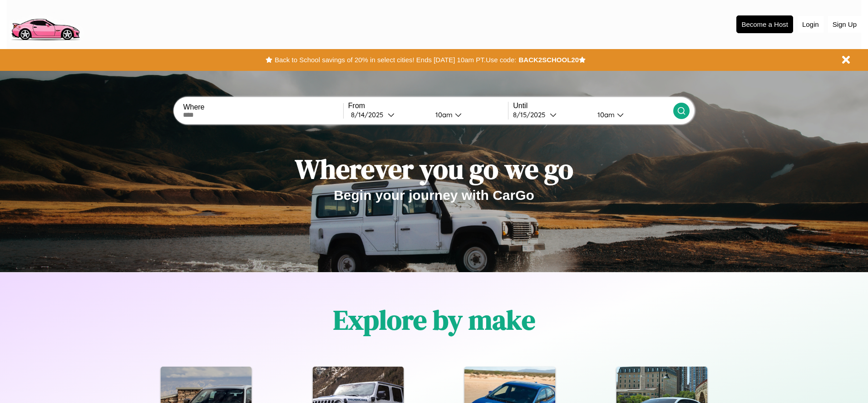  Describe the element at coordinates (844, 24) in the screenshot. I see `button: Sign Up` at that location.